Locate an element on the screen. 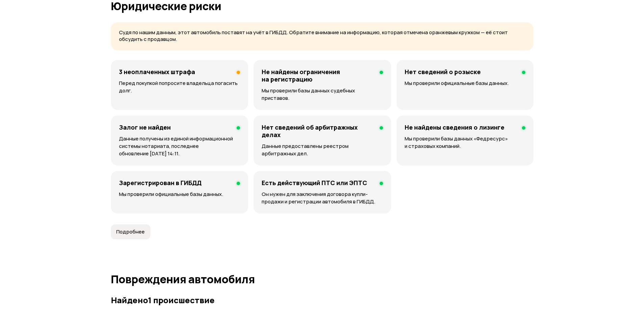 The image size is (644, 311). h1: Повреждения автомобиля is located at coordinates (322, 279).